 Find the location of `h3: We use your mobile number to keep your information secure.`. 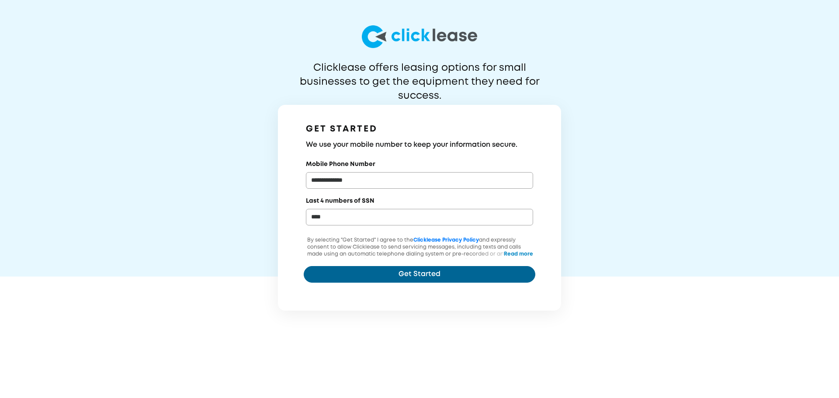

h3: We use your mobile number to keep your information secure. is located at coordinates (419, 145).